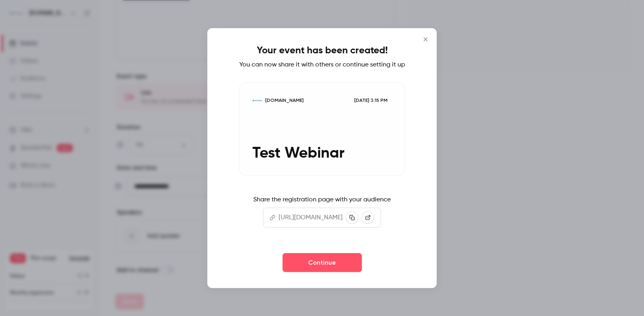  I want to click on button: Continue, so click(322, 263).